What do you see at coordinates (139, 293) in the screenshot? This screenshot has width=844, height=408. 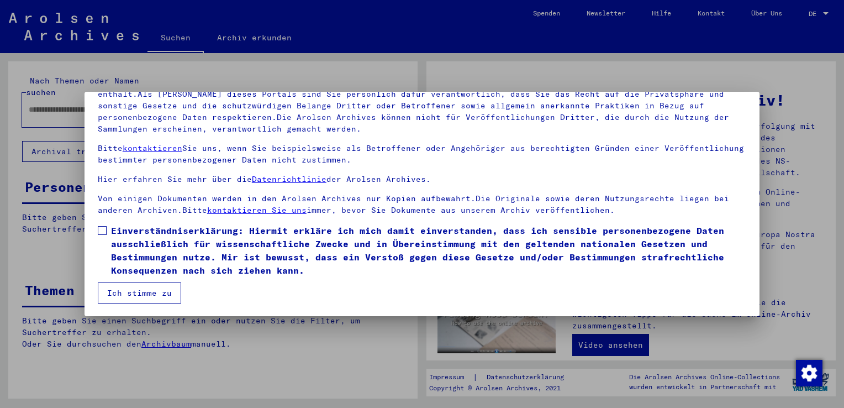 I see `button: Ich stimme zu` at bounding box center [139, 293].